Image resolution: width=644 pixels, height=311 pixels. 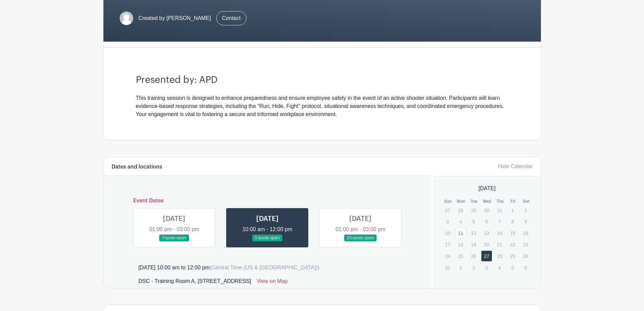 What do you see at coordinates (500, 201) in the screenshot?
I see `th: Thu` at bounding box center [500, 201].